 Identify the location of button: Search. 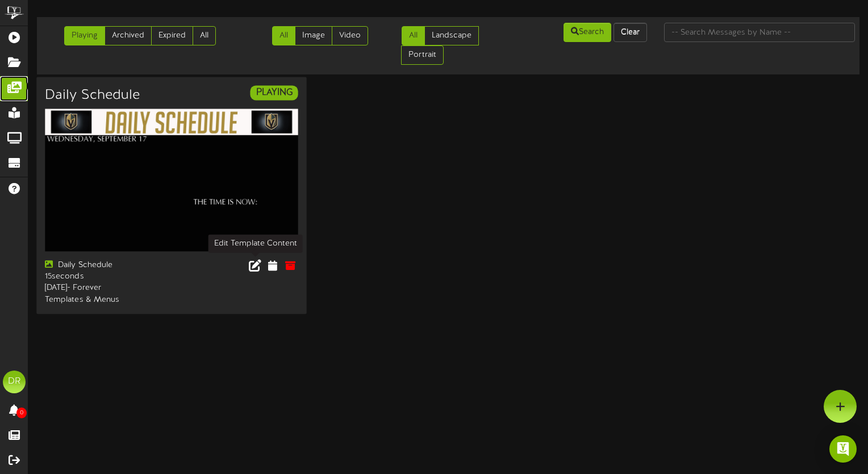
(587, 32).